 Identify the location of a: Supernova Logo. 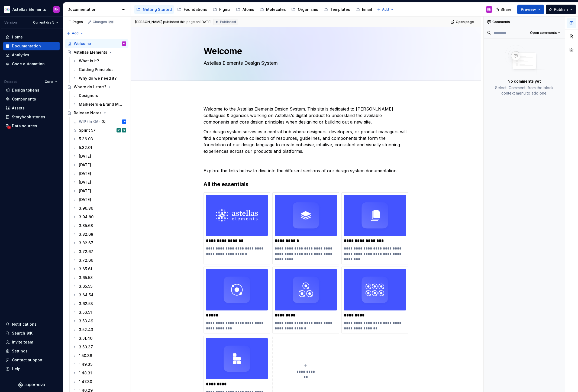
(31, 385).